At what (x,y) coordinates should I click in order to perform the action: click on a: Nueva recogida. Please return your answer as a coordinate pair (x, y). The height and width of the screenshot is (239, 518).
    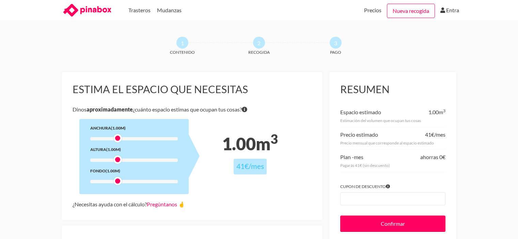
    Looking at the image, I should click on (411, 11).